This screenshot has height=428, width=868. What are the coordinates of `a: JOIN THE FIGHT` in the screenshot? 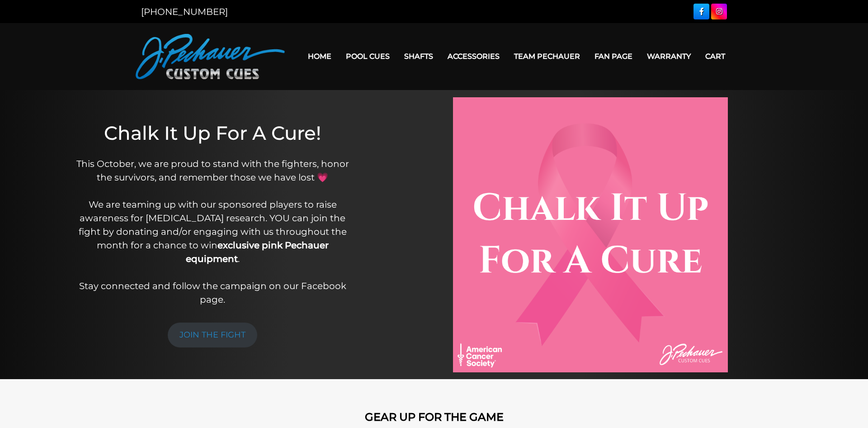 It's located at (212, 335).